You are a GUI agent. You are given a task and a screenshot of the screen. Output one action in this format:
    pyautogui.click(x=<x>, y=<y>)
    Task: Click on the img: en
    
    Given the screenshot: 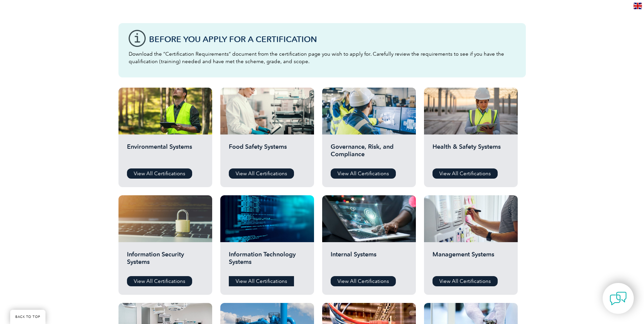 What is the action you would take?
    pyautogui.click(x=638, y=6)
    